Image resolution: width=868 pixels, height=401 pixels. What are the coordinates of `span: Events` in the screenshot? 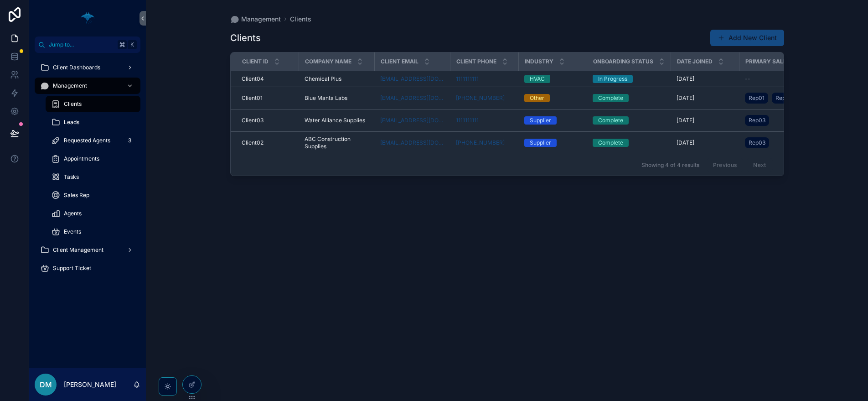 It's located at (72, 232).